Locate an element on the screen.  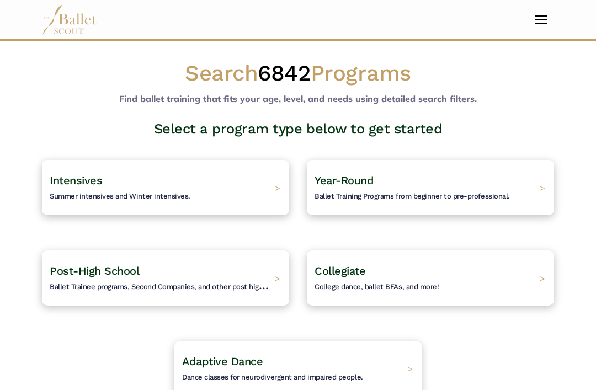
span: Collegiate is located at coordinates (340, 271).